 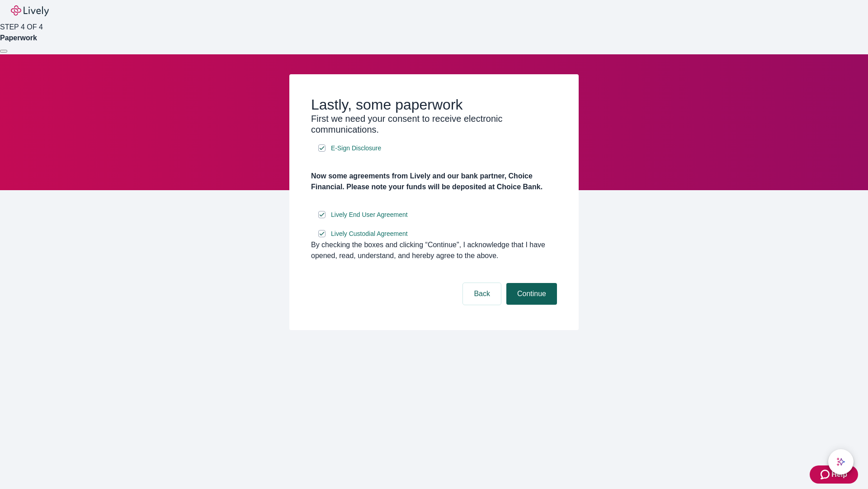 I want to click on span: E-Sign Disclosure, so click(x=356, y=148).